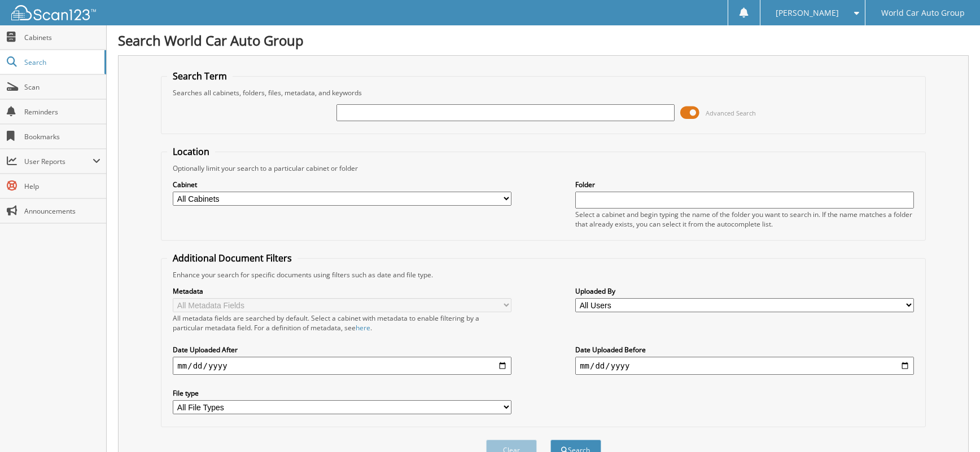  I want to click on input: start, so click(342, 366).